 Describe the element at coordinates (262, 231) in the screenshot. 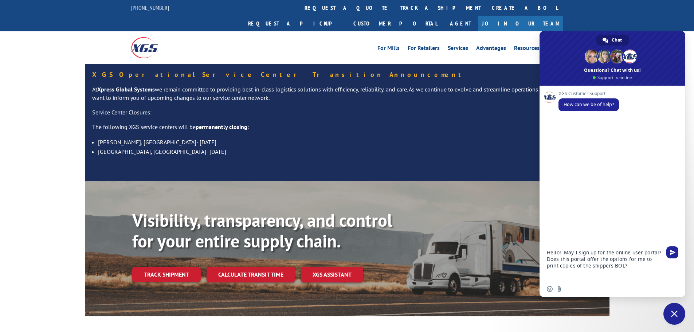

I see `b: Visibility, transparency, and control for your entire supply chain.` at that location.